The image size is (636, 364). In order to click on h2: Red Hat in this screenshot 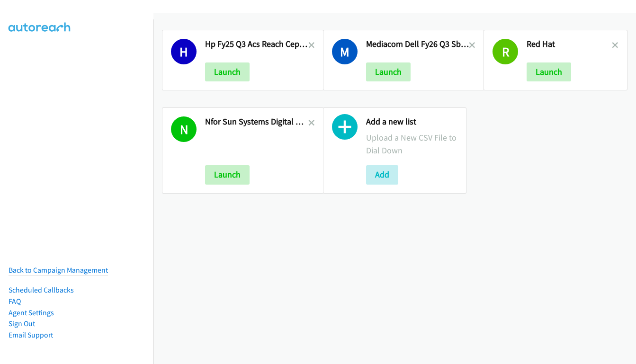, I will do `click(569, 44)`.